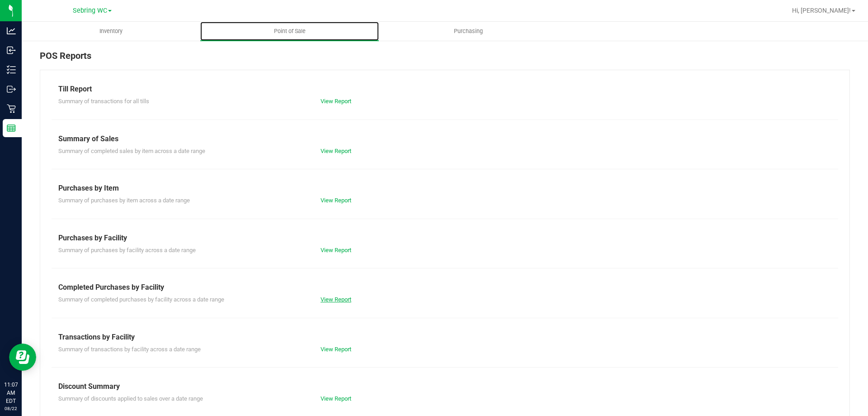 The width and height of the screenshot is (868, 416). I want to click on p: 11:07 AM EDT, so click(11, 393).